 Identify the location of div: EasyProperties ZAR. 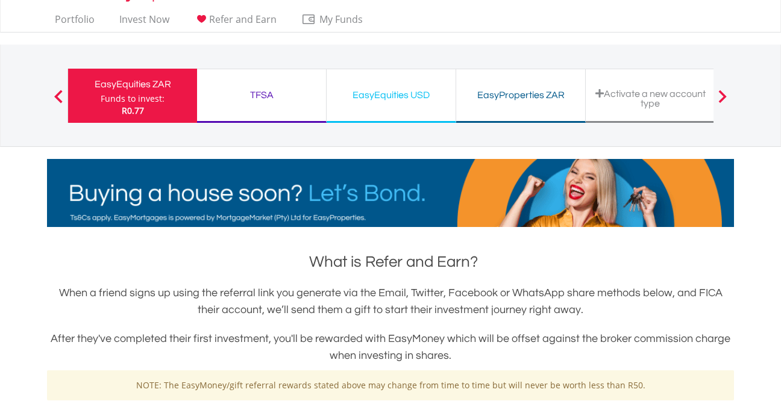
(521, 95).